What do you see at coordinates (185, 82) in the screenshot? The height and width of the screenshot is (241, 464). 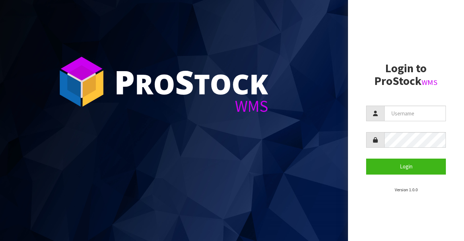 I see `span: S` at bounding box center [185, 82].